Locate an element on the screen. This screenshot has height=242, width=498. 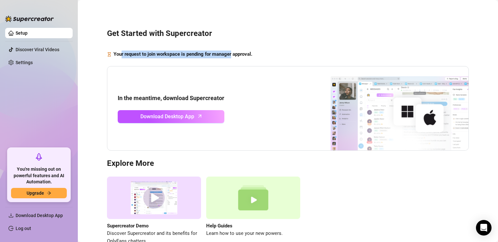
span: download is located at coordinates (11, 216).